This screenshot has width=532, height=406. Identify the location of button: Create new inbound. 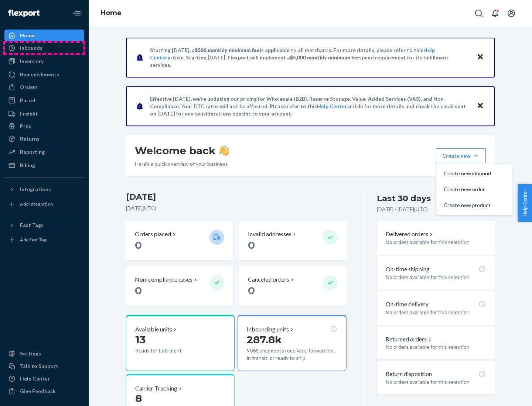
(474, 173).